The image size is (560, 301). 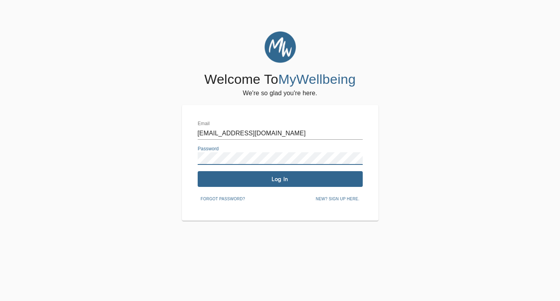 What do you see at coordinates (317, 79) in the screenshot?
I see `span: MyWellbeing` at bounding box center [317, 79].